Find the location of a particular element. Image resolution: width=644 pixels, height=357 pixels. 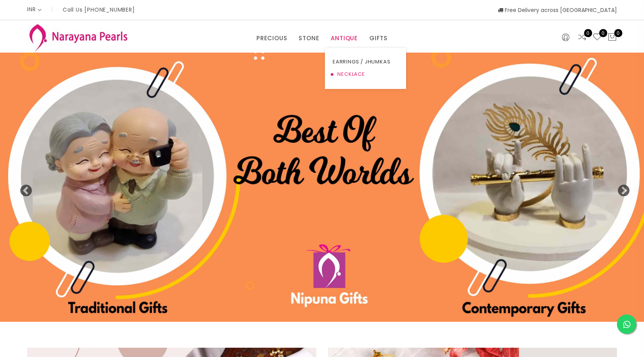

button: 0 is located at coordinates (612, 38).